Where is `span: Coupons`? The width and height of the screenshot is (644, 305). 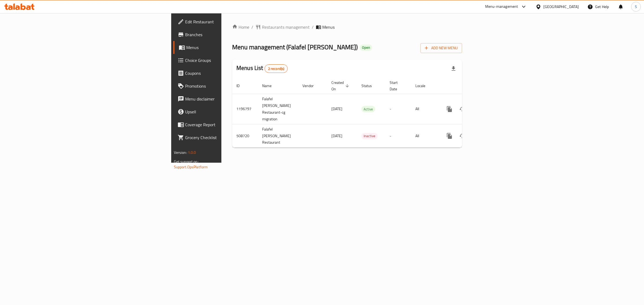
span: Coupons is located at coordinates (230, 73).